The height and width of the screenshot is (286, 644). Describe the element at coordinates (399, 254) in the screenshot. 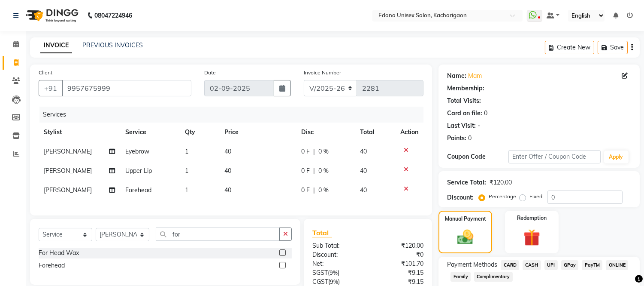

I see `div: ₹0` at that location.